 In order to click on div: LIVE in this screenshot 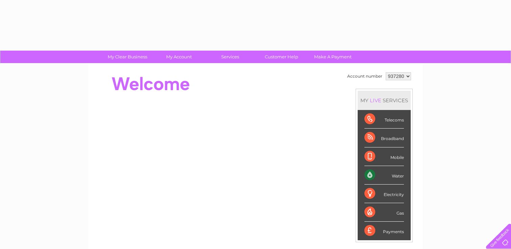, I will do `click(376, 100)`.